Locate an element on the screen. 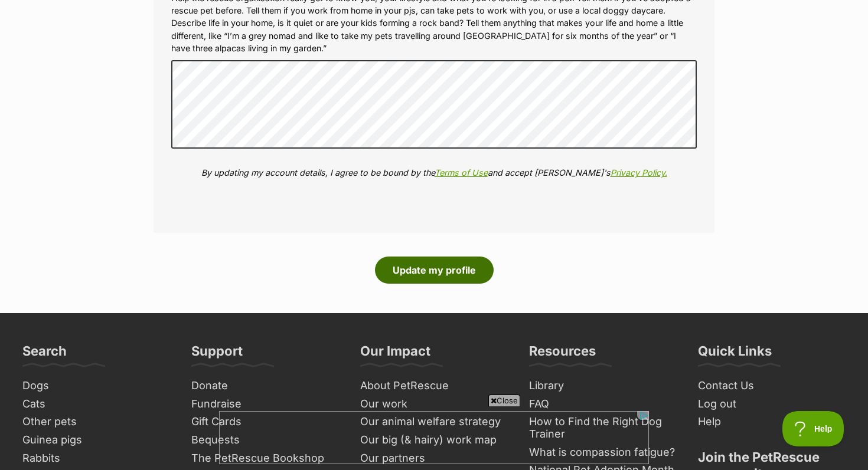 The image size is (868, 470). a: Rabbits is located at coordinates (96, 459).